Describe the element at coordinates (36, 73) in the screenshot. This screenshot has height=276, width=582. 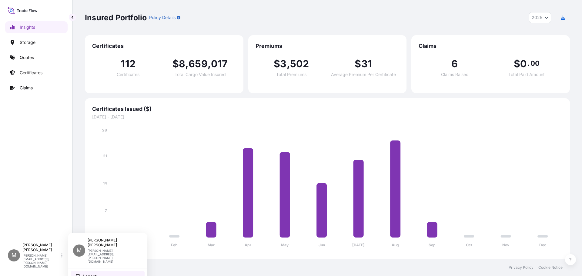
I see `a: Certificates` at that location.